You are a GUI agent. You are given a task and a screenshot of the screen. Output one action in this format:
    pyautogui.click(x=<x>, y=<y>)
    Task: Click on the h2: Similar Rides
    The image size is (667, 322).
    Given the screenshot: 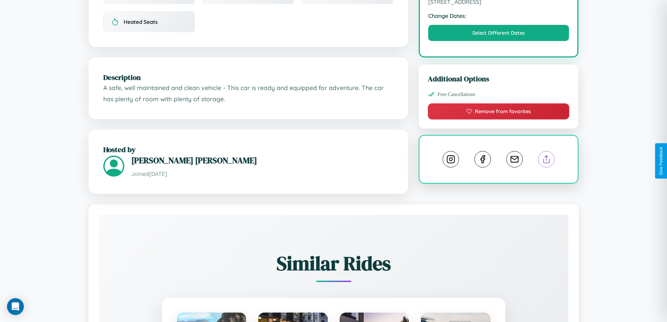 What is the action you would take?
    pyautogui.click(x=334, y=263)
    